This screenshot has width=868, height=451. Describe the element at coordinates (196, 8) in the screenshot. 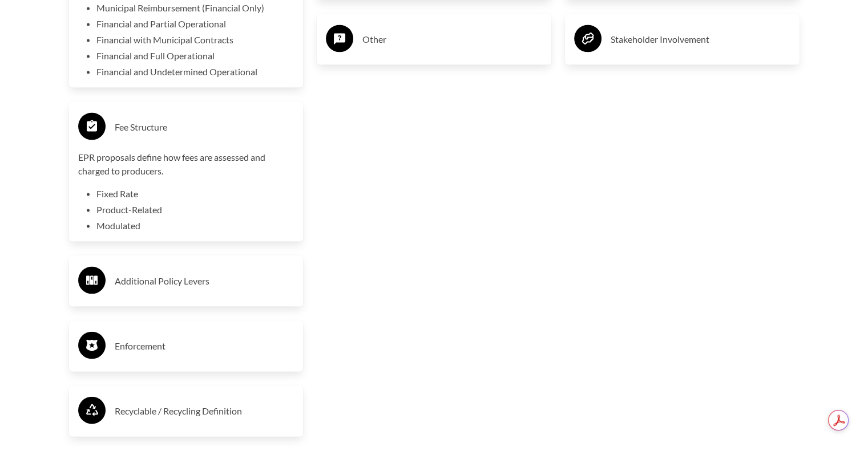

I see `li: Municipal Reimbursement (Financial Only)` at that location.